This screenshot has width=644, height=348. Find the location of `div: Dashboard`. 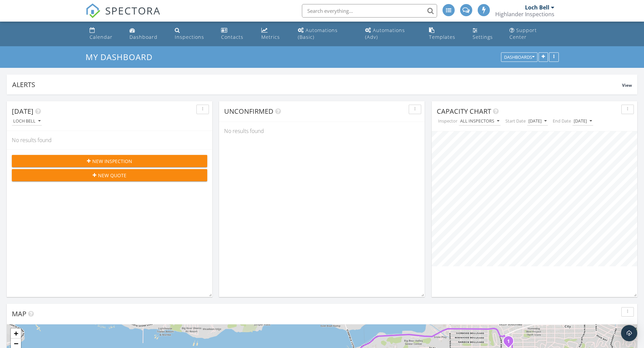

div: Dashboard is located at coordinates (144, 37).